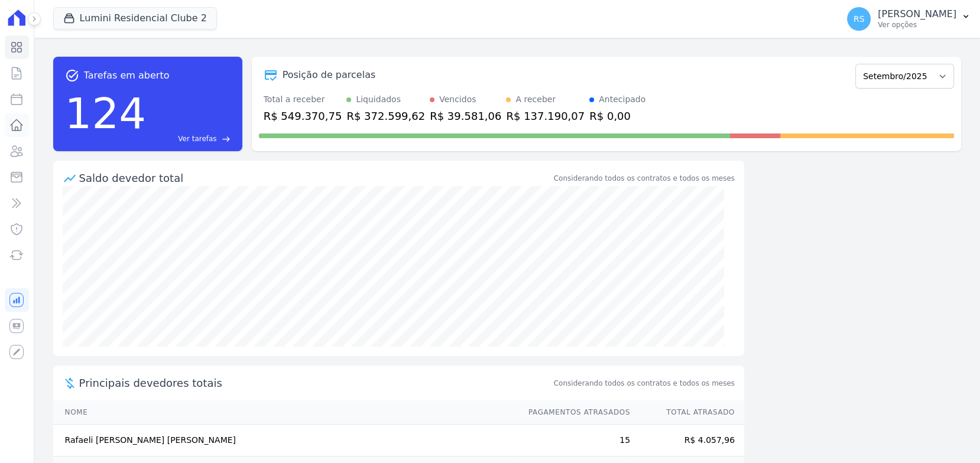  Describe the element at coordinates (127, 76) in the screenshot. I see `span: Tarefas em aberto` at that location.